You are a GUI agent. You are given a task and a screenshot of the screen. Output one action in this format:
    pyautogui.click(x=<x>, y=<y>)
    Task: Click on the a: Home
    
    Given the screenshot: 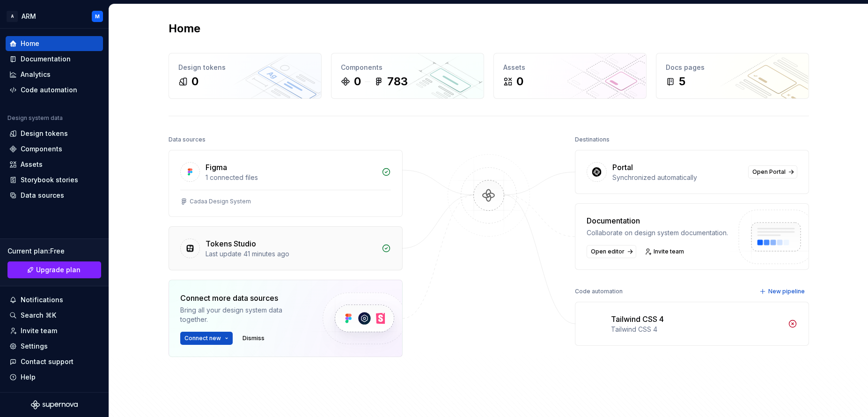 What is the action you would take?
    pyautogui.click(x=54, y=44)
    